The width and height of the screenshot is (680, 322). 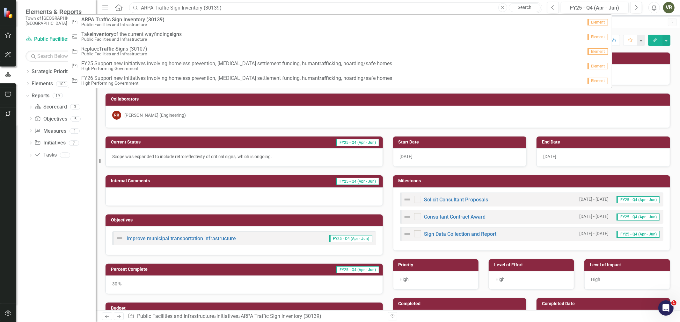 I want to click on input: Search Below..., so click(x=57, y=56).